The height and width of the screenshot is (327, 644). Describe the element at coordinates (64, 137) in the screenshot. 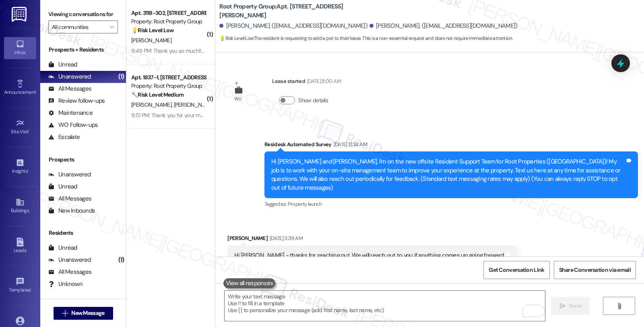

I see `div: Escalate` at that location.